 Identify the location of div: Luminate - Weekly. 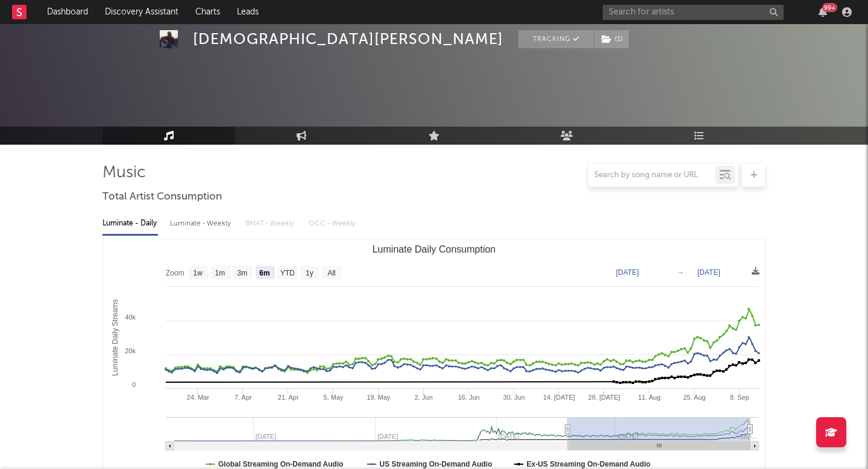
(201, 224).